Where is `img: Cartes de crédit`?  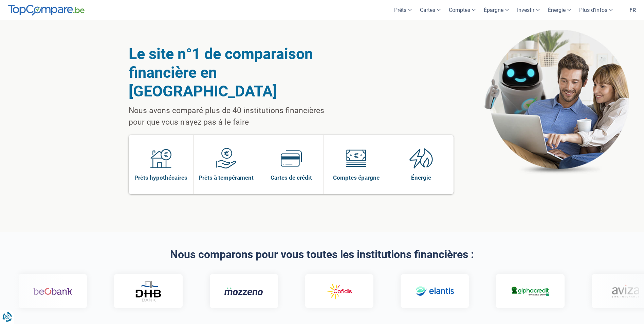
img: Cartes de crédit is located at coordinates (291, 158).